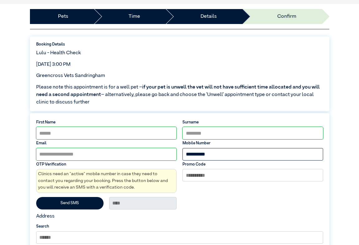 The image size is (359, 245). What do you see at coordinates (178, 91) in the screenshot?
I see `span: if your pet is unwell the vet will not have sufficient time allocated and you will need a second ...` at bounding box center [178, 91].